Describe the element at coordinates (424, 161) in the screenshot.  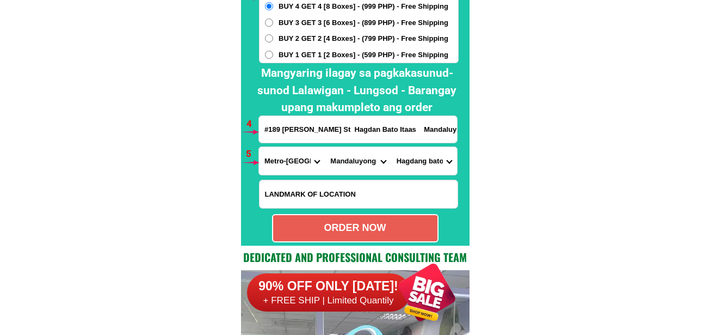
I see `select: Select commune` at that location.